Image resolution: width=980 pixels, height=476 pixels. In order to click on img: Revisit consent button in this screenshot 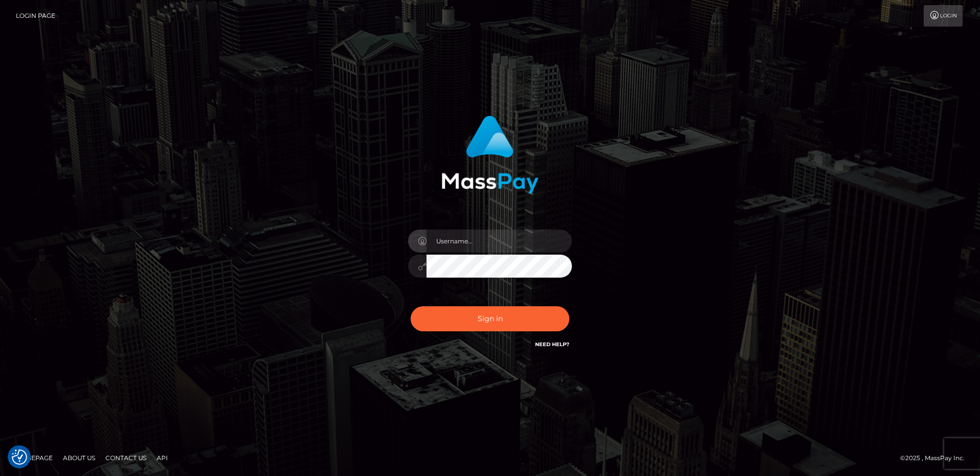, I will do `click(19, 457)`.